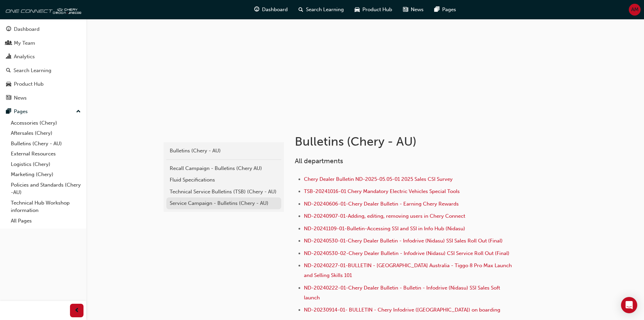 The height and width of the screenshot is (320, 644). Describe the element at coordinates (46, 154) in the screenshot. I see `a: External Resources` at that location.